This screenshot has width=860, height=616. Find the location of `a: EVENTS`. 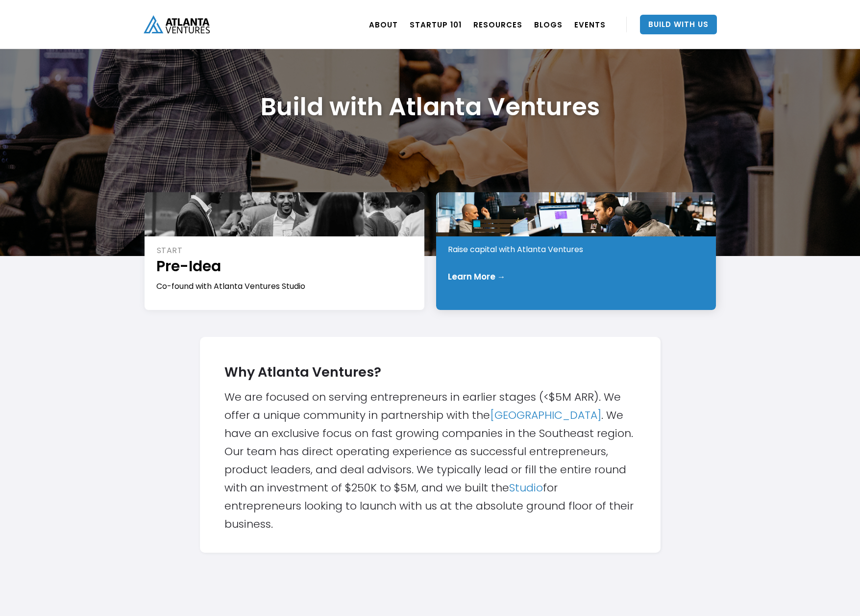

a: EVENTS is located at coordinates (590, 25).